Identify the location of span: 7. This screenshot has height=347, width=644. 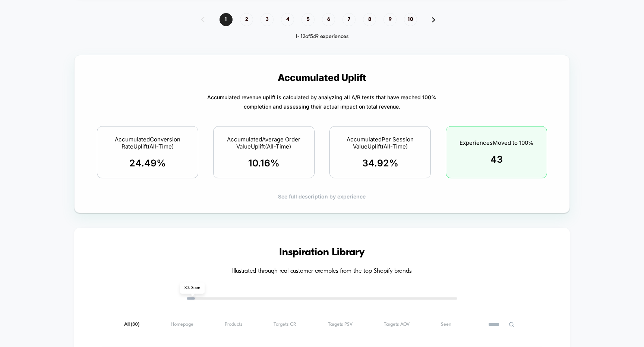
(349, 19).